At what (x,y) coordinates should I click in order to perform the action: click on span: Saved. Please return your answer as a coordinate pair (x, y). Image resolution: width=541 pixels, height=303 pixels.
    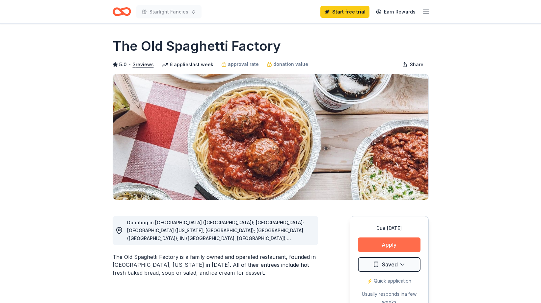
    Looking at the image, I should click on (390, 264).